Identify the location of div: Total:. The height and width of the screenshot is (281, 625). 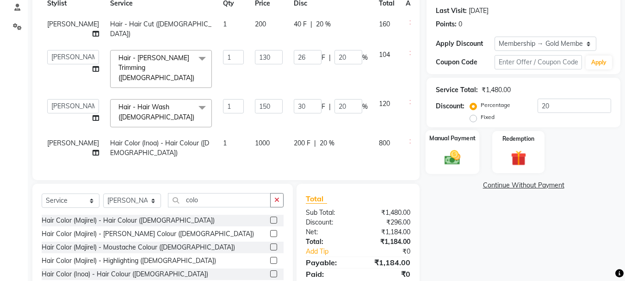
(329, 242).